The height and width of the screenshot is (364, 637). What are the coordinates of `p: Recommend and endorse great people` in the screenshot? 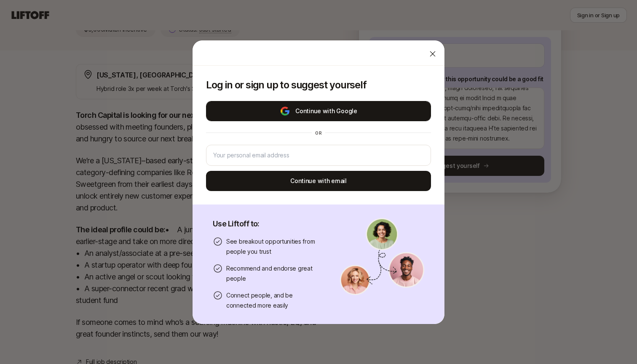 It's located at (273, 274).